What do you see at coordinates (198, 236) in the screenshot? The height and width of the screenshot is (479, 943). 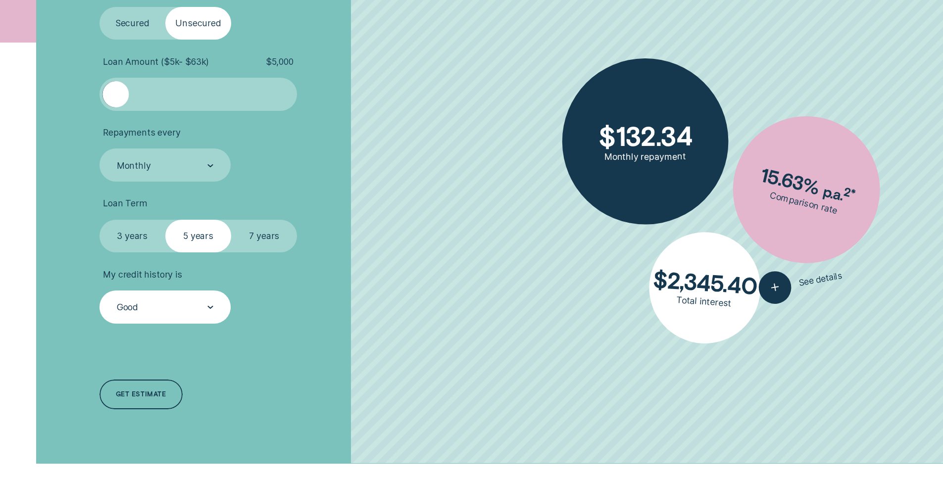 I see `label: 5 years` at bounding box center [198, 236].